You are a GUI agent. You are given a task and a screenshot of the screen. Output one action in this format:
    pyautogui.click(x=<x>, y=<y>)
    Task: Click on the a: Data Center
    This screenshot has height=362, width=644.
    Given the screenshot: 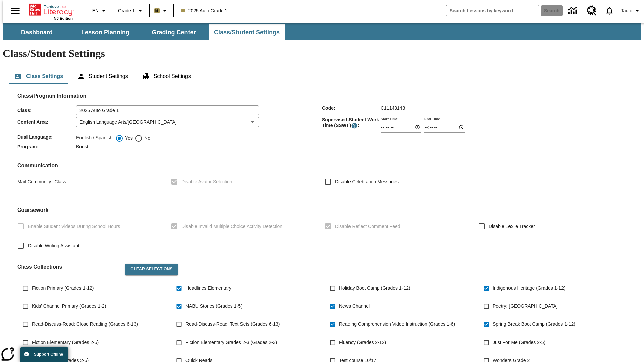 What is the action you would take?
    pyautogui.click(x=573, y=10)
    